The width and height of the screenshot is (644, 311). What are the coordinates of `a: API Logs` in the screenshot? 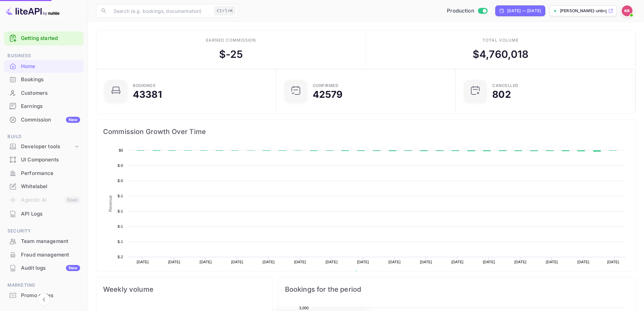 It's located at (44, 214).